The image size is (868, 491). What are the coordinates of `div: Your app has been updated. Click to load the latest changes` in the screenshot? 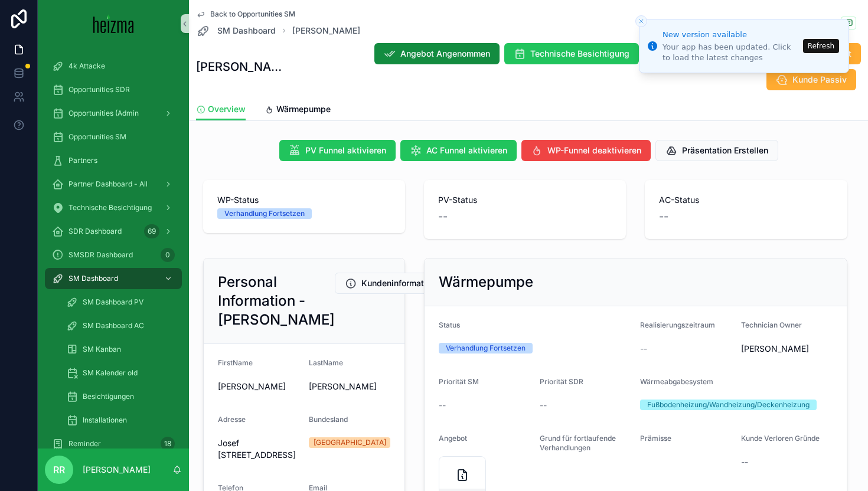 It's located at (731, 52).